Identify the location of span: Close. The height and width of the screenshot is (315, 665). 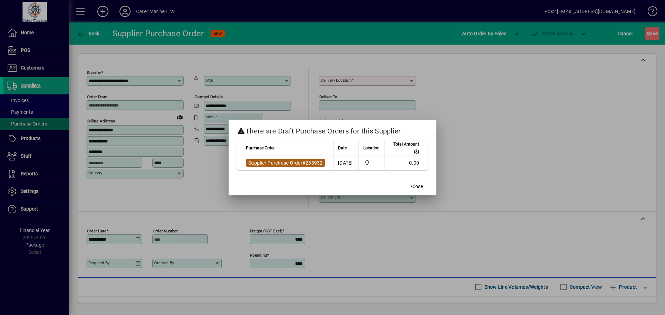
(417, 187).